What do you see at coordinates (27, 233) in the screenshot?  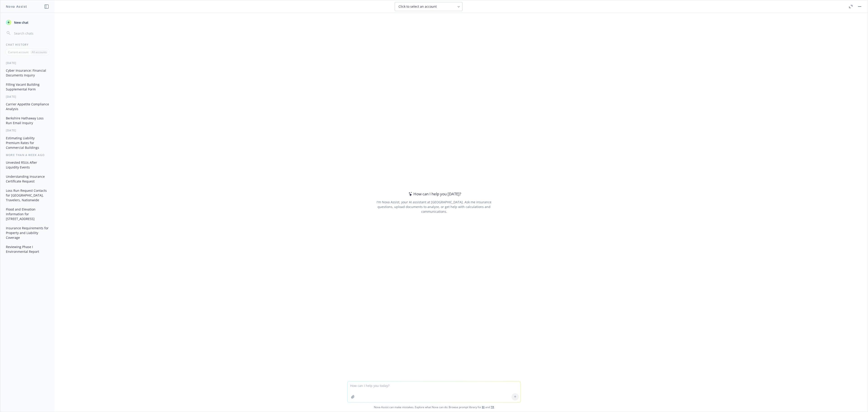 I see `button: Insurance Requirements for Property and Liability Coverage` at bounding box center [27, 233].